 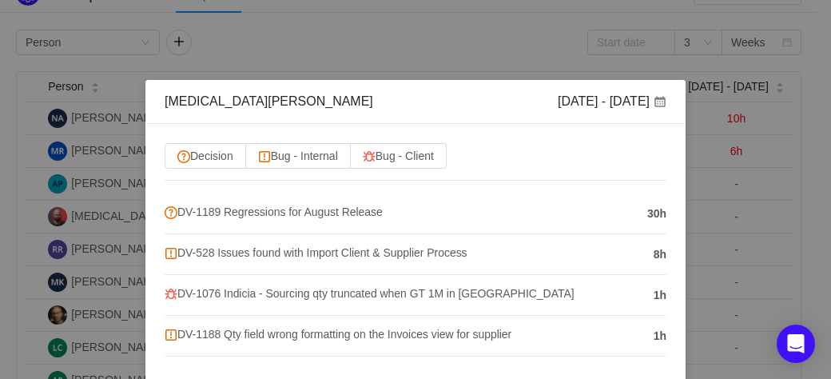 What do you see at coordinates (398, 156) in the screenshot?
I see `span: Bug - Client` at bounding box center [398, 156].